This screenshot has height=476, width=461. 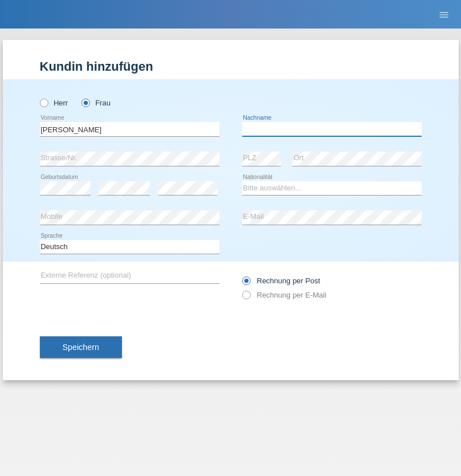 I want to click on input: Herr, so click(x=43, y=102).